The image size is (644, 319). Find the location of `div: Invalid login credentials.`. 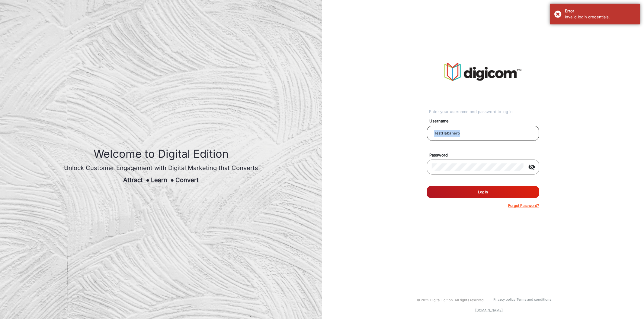

div: Invalid login credentials. is located at coordinates (600, 17).